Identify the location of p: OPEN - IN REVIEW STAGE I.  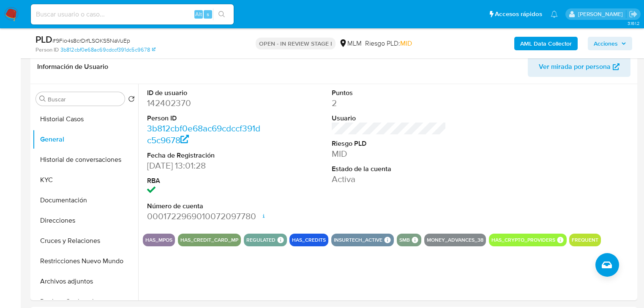
(295, 43).